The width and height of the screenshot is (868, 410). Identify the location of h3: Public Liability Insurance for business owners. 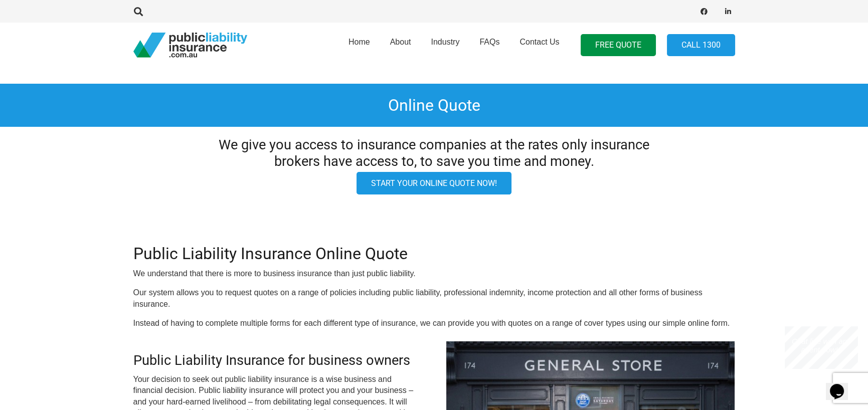
(278, 361).